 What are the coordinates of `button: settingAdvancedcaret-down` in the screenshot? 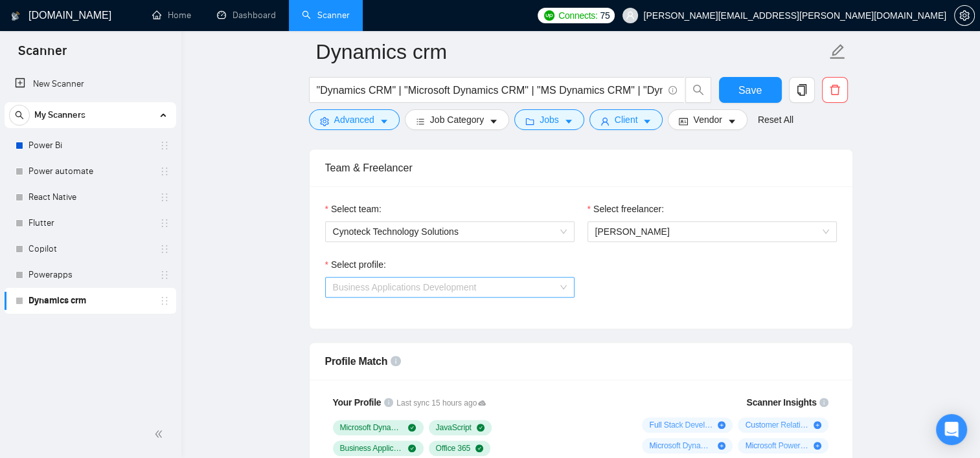 It's located at (354, 120).